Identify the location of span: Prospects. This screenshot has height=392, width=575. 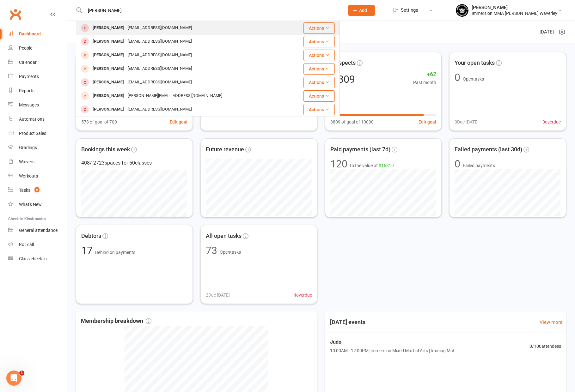
(343, 63).